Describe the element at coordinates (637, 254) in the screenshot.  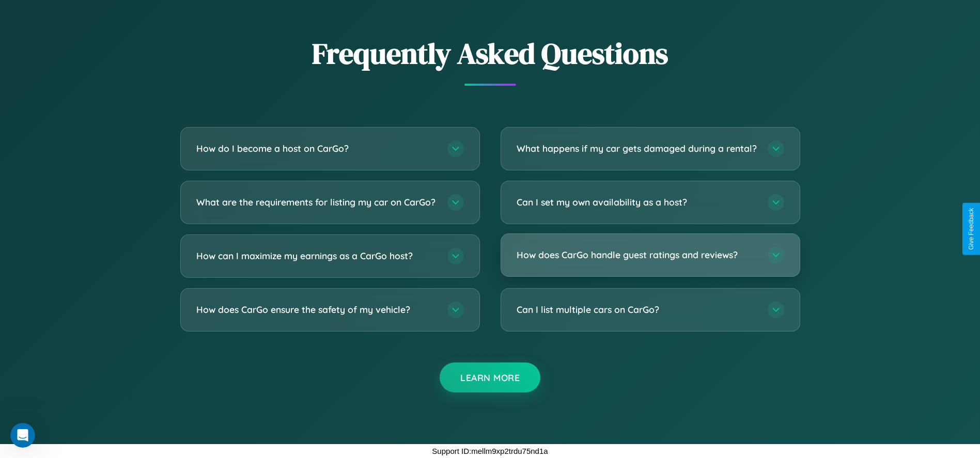
I see `h3: How does CarGo handle guest ratings and reviews?` at that location.